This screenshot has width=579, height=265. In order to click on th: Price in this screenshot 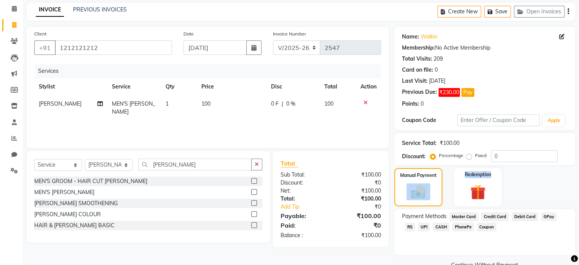, I will do `click(231, 86)`.